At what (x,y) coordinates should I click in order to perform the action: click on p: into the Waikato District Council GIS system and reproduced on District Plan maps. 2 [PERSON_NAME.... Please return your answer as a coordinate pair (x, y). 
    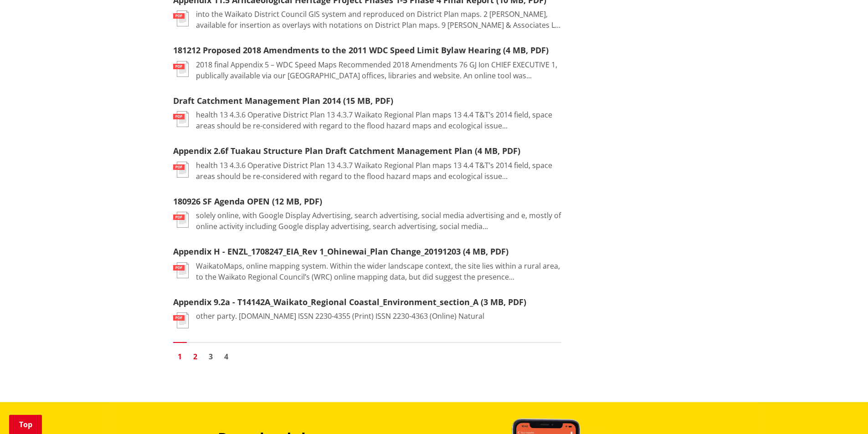
    Looking at the image, I should click on (379, 19).